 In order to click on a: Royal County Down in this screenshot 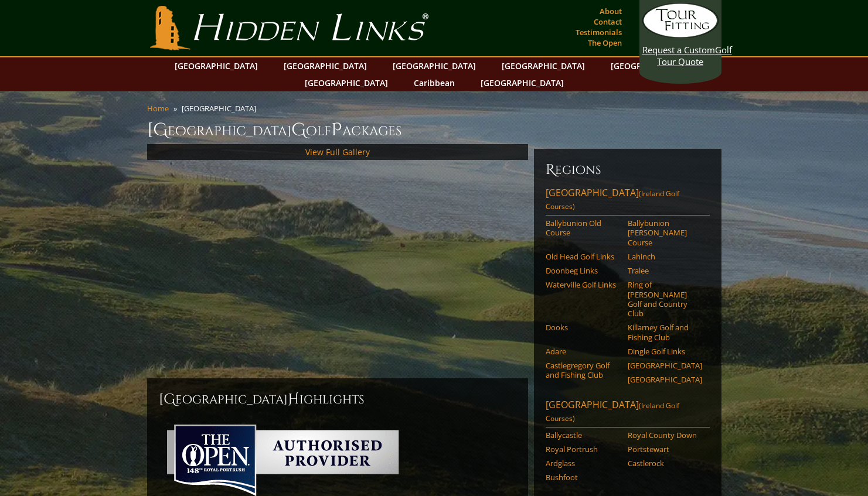, I will do `click(664, 435)`.